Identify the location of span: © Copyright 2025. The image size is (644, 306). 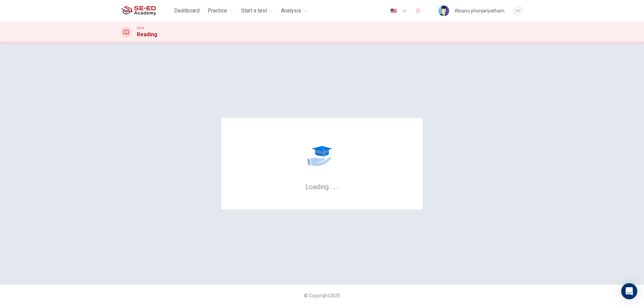
(322, 296).